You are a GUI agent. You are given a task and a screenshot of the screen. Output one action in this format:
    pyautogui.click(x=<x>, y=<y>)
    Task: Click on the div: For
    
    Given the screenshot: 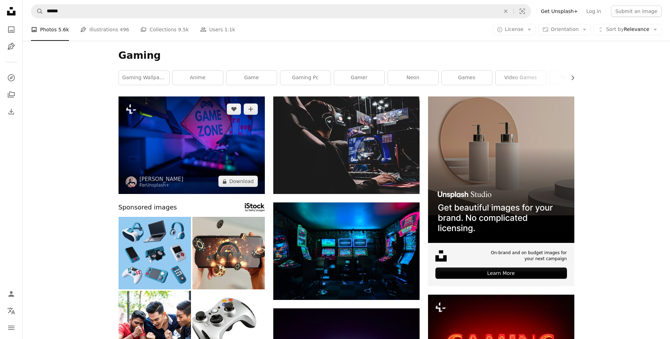 What is the action you would take?
    pyautogui.click(x=162, y=185)
    